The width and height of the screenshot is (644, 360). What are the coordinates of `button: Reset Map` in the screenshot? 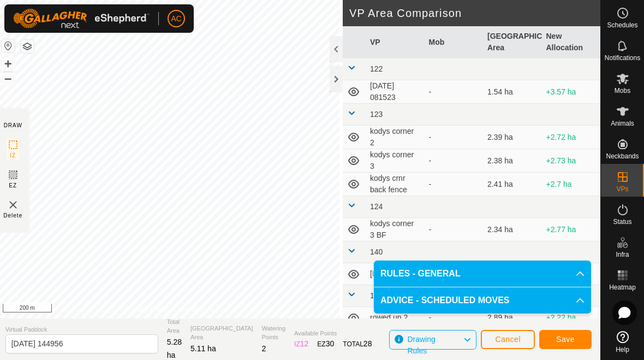 It's located at (8, 46).